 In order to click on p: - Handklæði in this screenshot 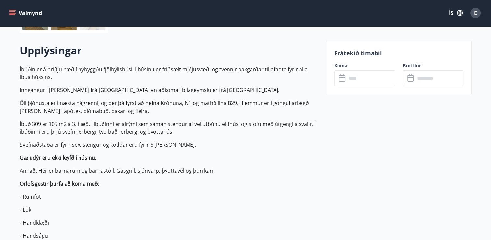, I will do `click(169, 222)`.